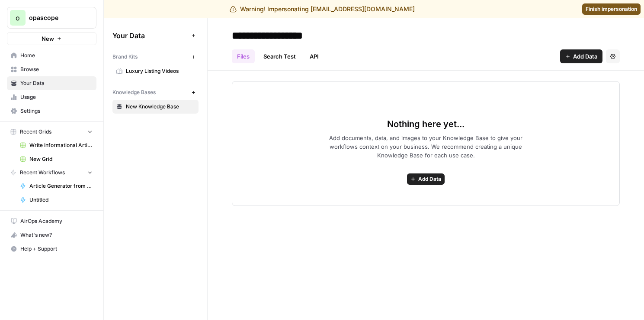 Image resolution: width=644 pixels, height=320 pixels. I want to click on span: Nothing here yet..., so click(426, 123).